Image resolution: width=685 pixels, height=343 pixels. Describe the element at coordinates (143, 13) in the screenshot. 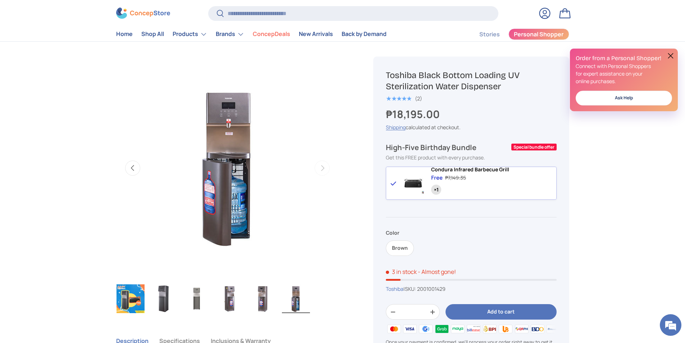

I see `img: ConcepStore` at that location.